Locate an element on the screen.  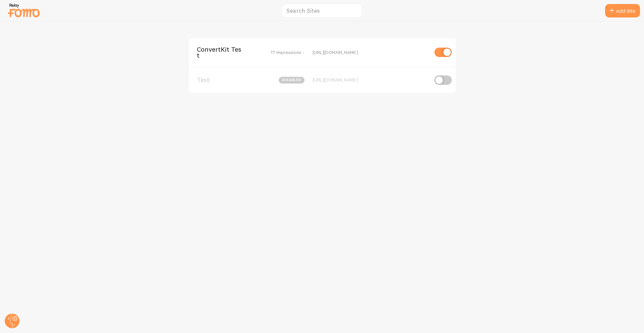
span: disabled is located at coordinates (291, 80).